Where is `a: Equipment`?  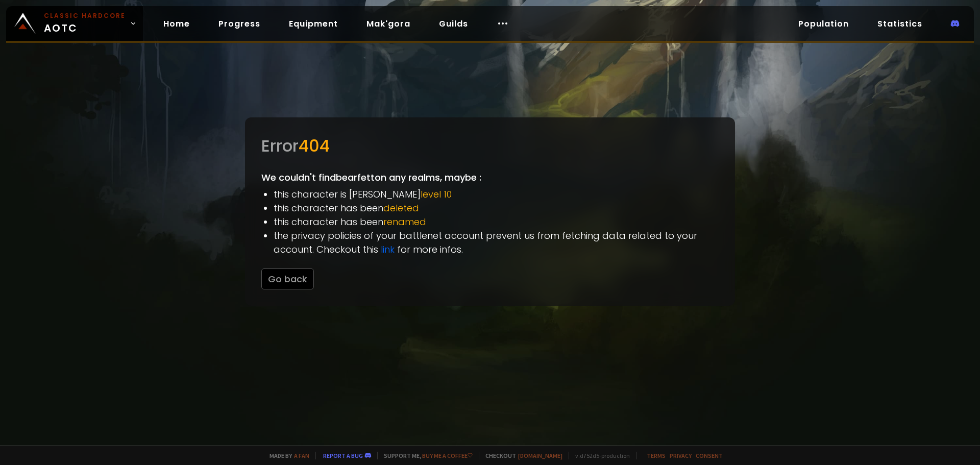 a: Equipment is located at coordinates (313, 23).